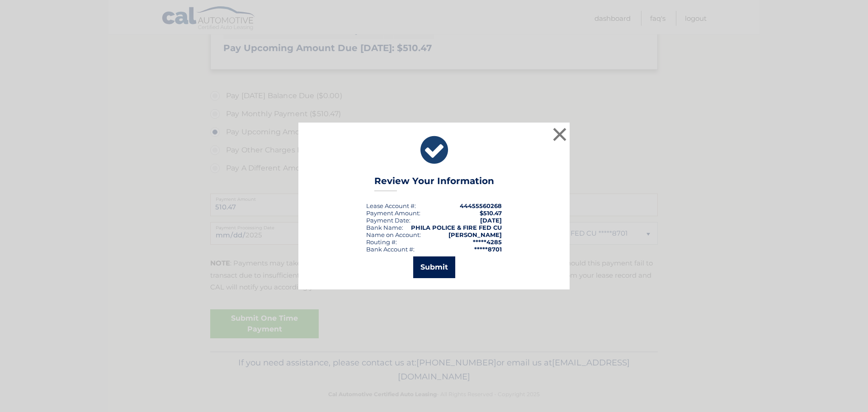 The width and height of the screenshot is (868, 412). I want to click on div: Lease Account #:, so click(391, 206).